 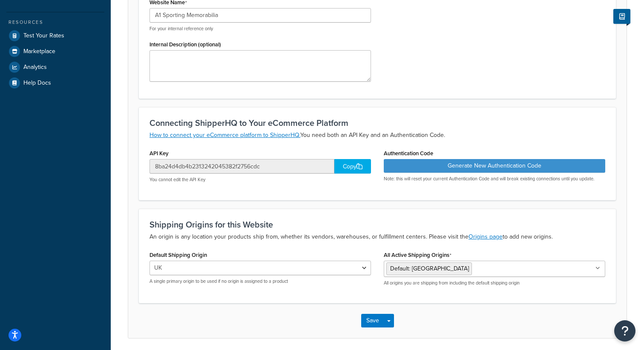 What do you see at coordinates (622, 16) in the screenshot?
I see `button: Show Help Docs` at bounding box center [622, 16].